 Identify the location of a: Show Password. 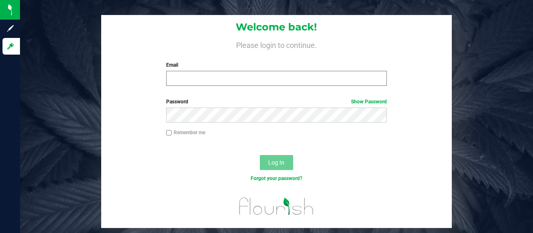
(369, 102).